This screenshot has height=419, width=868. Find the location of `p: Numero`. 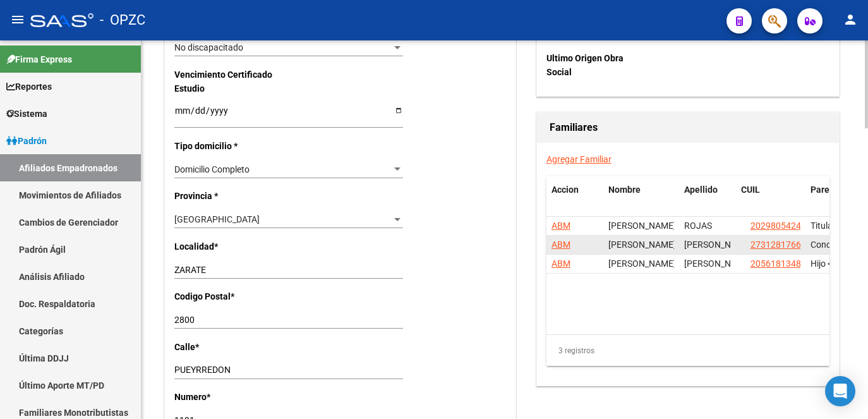

p: Numero is located at coordinates (224, 397).